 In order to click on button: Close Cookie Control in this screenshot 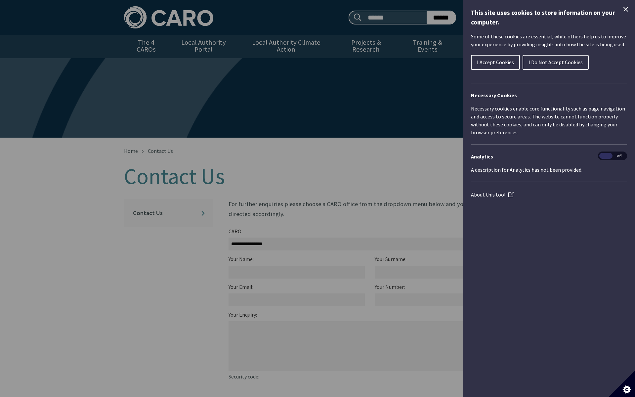, I will do `click(625, 9)`.